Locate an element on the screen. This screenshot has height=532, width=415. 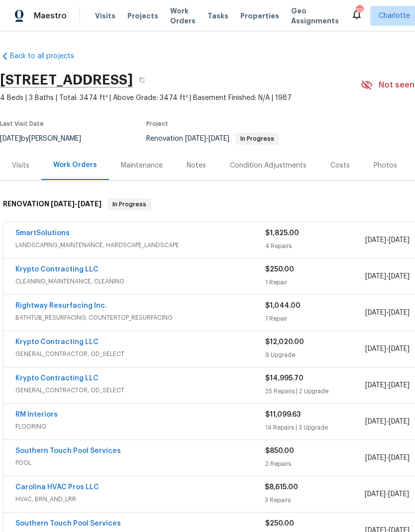
span: Projects is located at coordinates (143, 16).